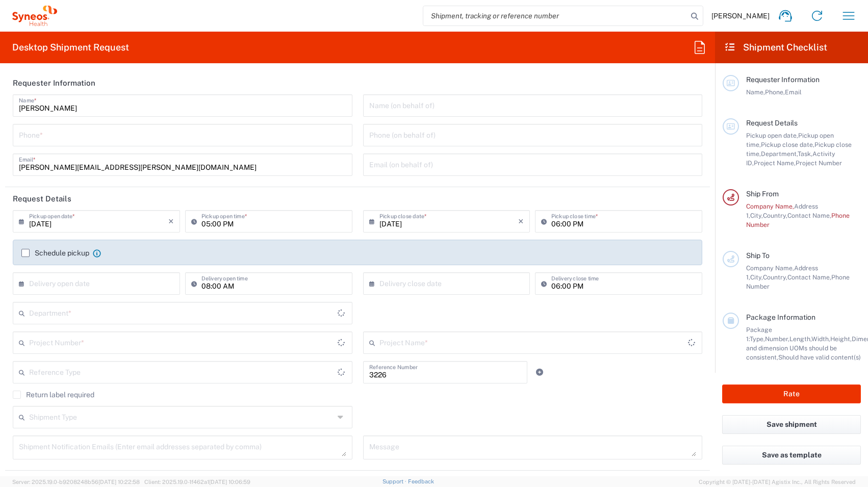  Describe the element at coordinates (783, 79) in the screenshot. I see `span: Requester Information` at that location.